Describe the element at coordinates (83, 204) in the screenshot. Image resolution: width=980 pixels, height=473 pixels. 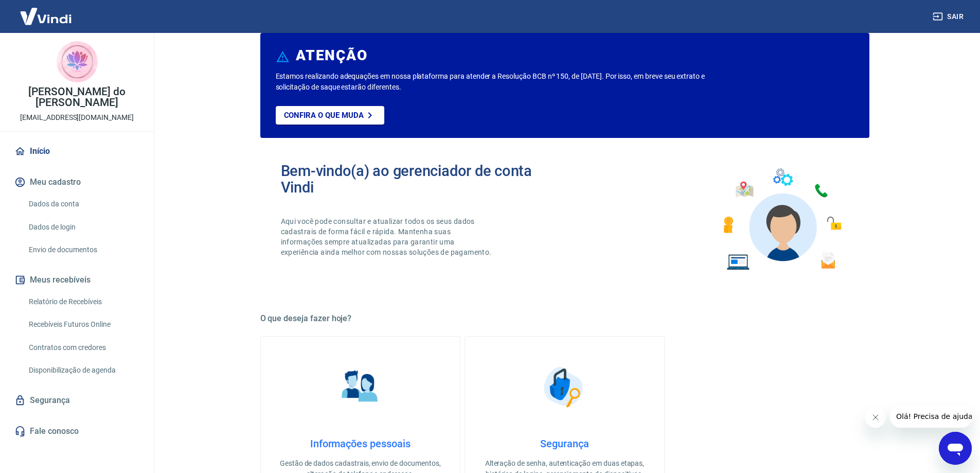
I see `a: Dados da conta` at that location.